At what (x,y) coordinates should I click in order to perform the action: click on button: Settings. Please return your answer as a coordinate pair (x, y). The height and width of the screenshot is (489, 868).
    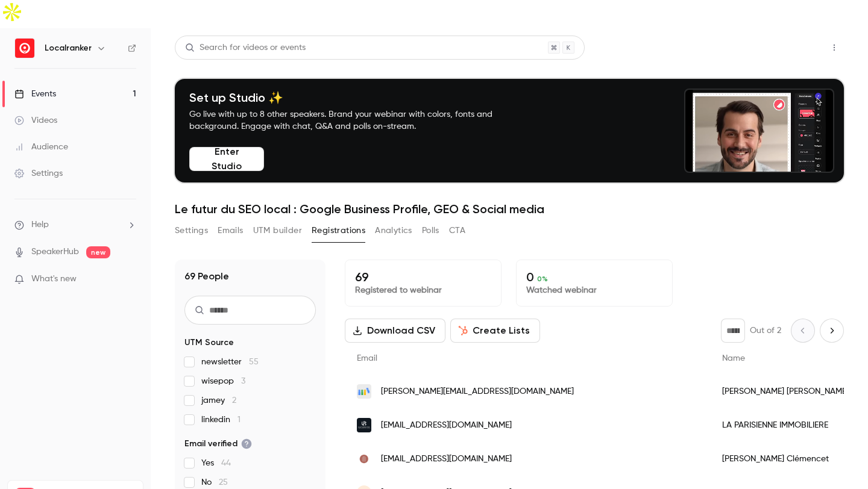
    Looking at the image, I should click on (191, 231).